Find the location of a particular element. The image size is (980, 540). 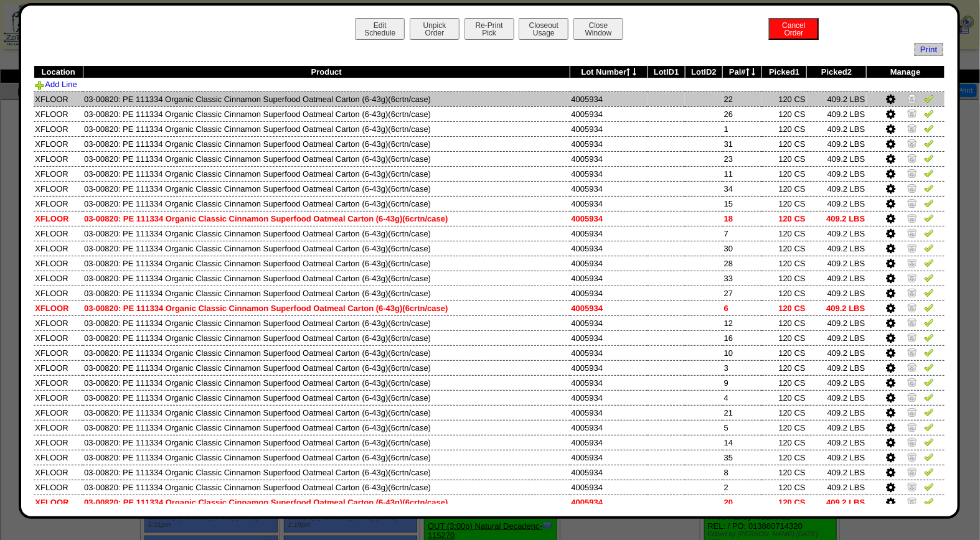

td: 3 is located at coordinates (742, 368).